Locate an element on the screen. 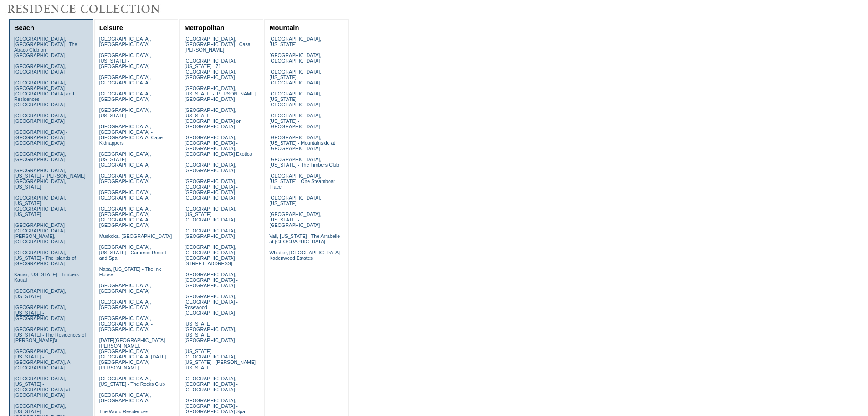  a: Leisure is located at coordinates (111, 28).